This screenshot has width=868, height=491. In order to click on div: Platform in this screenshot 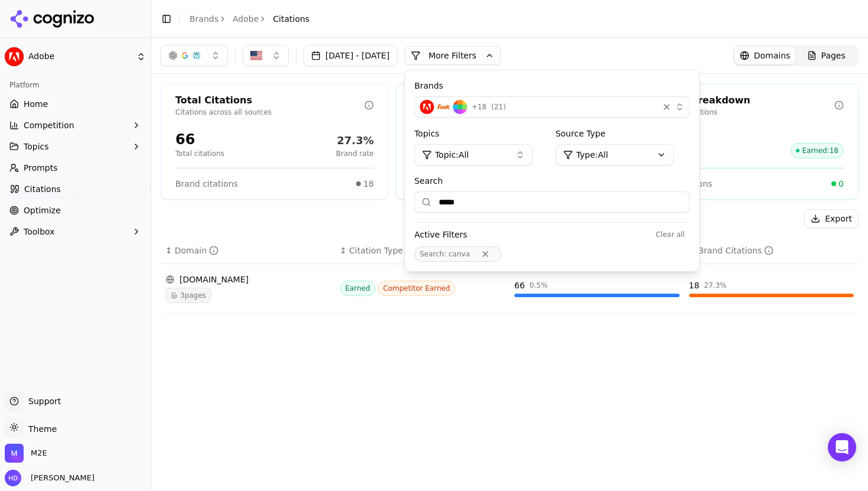, I will do `click(75, 85)`.